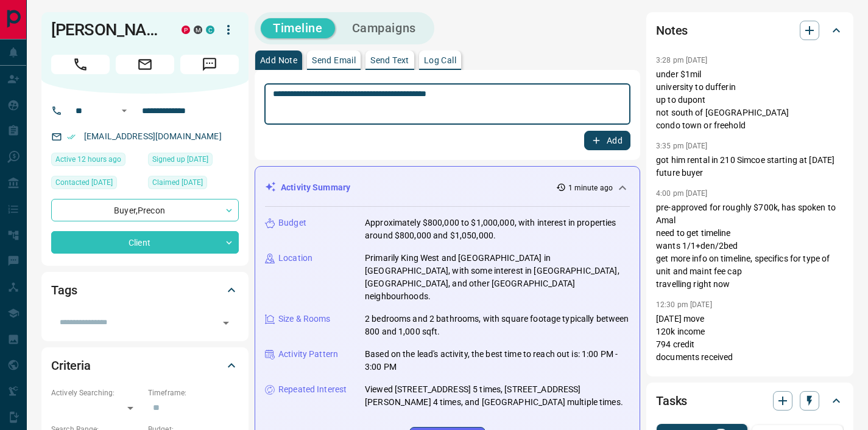 This screenshot has width=868, height=430. I want to click on h2: Tasks, so click(671, 401).